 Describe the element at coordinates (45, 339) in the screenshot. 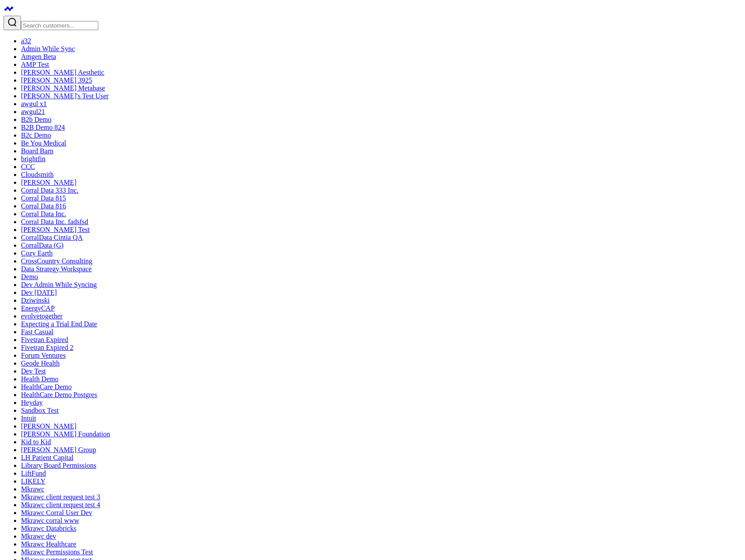

I see `a: Fivetran Expired` at that location.